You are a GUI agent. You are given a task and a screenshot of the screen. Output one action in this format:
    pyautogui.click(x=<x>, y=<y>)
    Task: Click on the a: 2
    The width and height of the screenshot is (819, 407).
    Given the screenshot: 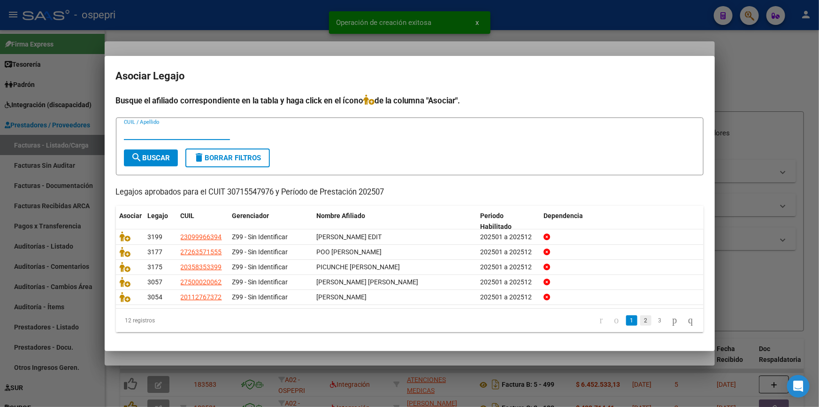 What is the action you would take?
    pyautogui.click(x=646, y=320)
    